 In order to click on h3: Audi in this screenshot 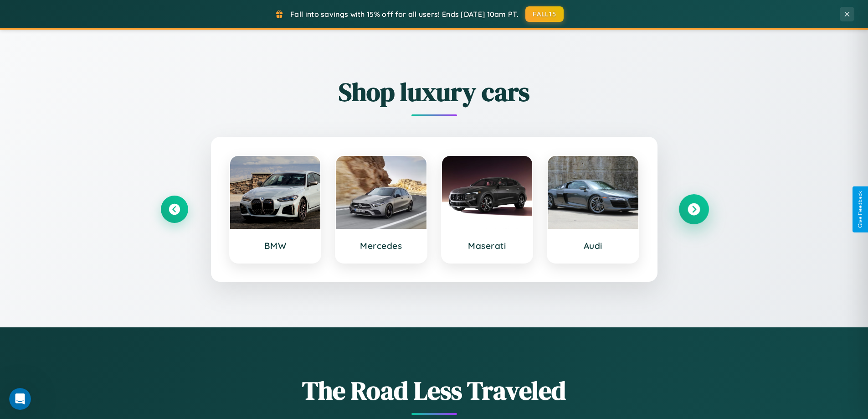, I will do `click(593, 245)`.